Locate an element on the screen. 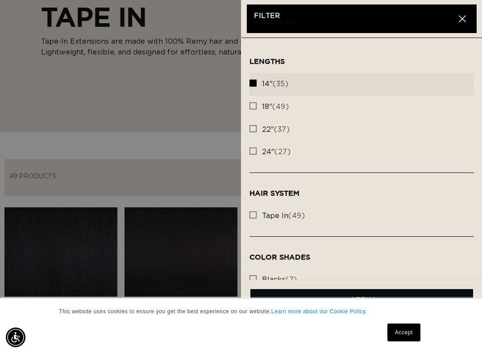 This screenshot has height=353, width=482. span: 22" is located at coordinates (268, 130).